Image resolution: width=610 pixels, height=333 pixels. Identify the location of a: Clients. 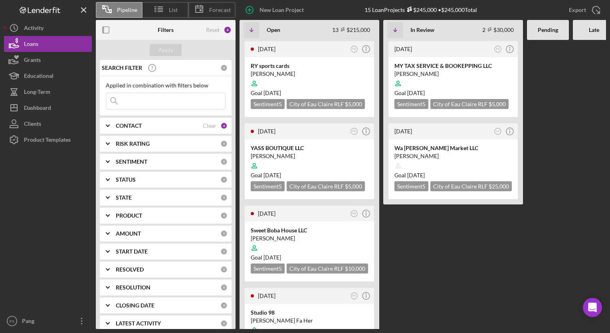
(48, 124).